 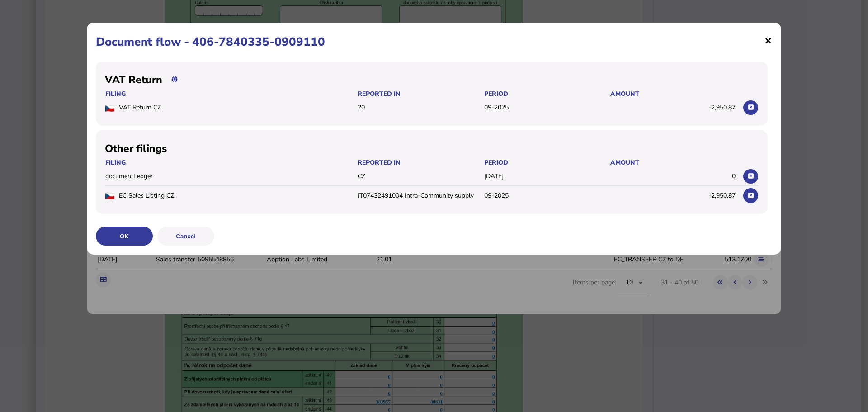 I want to click on span: CZ, so click(x=361, y=176).